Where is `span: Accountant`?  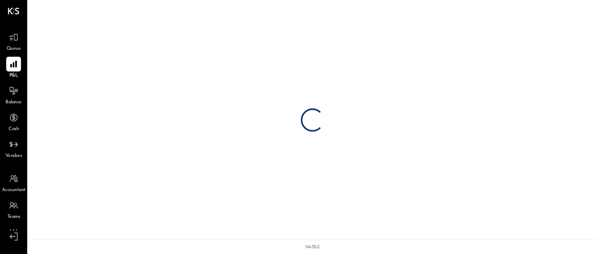 span: Accountant is located at coordinates (14, 191).